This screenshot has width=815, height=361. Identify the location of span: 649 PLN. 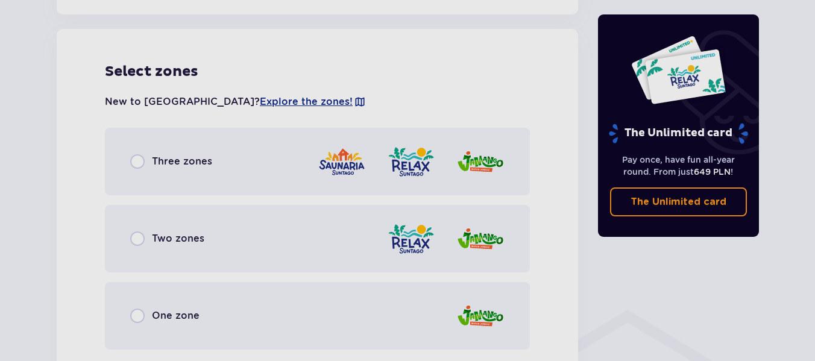
(712, 172).